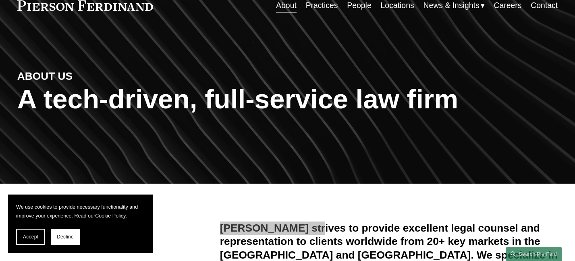 This screenshot has height=261, width=575. I want to click on span: Accept, so click(31, 237).